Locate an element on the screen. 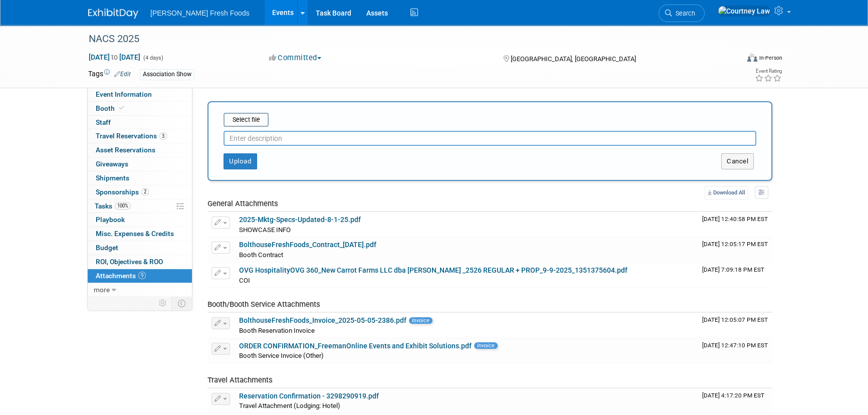 The image size is (868, 415). div: Event Format is located at coordinates (731, 60).